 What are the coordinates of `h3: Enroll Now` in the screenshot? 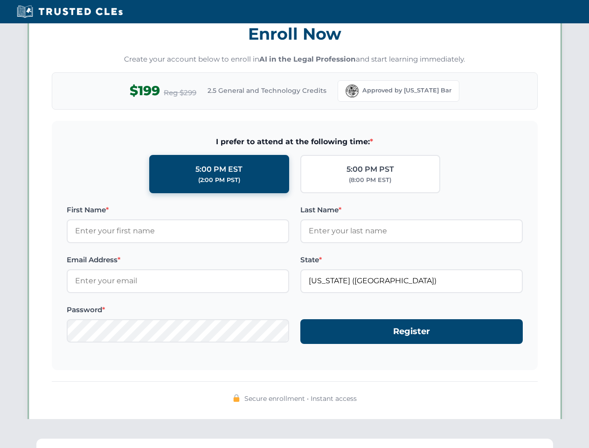 It's located at (295, 34).